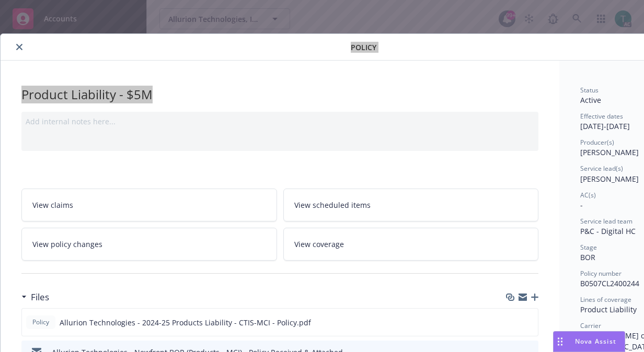 This screenshot has width=644, height=352. I want to click on span: AC(s), so click(588, 195).